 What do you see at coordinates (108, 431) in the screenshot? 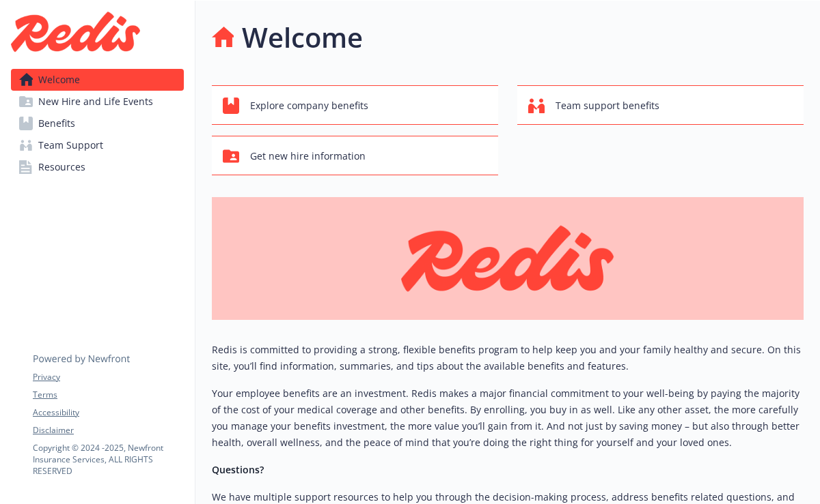
I see `a: Disclaimer` at bounding box center [108, 431].